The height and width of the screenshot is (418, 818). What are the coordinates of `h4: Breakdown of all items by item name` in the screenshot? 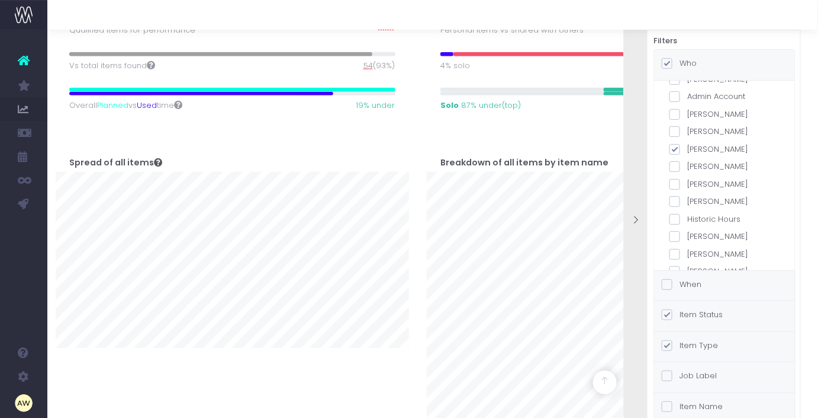 It's located at (525, 162).